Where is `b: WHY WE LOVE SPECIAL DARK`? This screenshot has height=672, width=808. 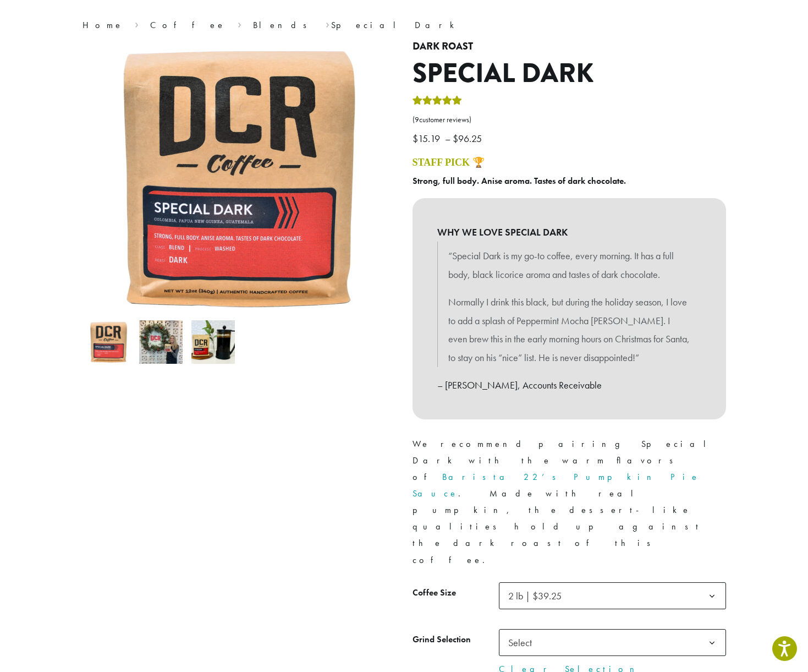
b: WHY WE LOVE SPECIAL DARK is located at coordinates (570, 232).